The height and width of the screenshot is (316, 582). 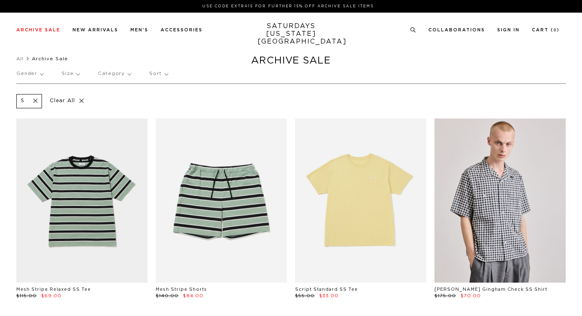 What do you see at coordinates (51, 296) in the screenshot?
I see `span: $69.00` at bounding box center [51, 296].